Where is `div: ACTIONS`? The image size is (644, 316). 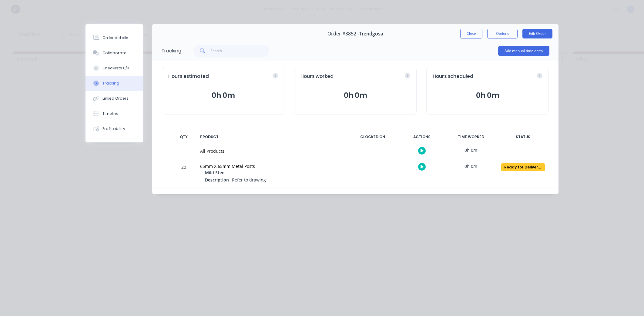
div: ACTIONS is located at coordinates (422, 137).